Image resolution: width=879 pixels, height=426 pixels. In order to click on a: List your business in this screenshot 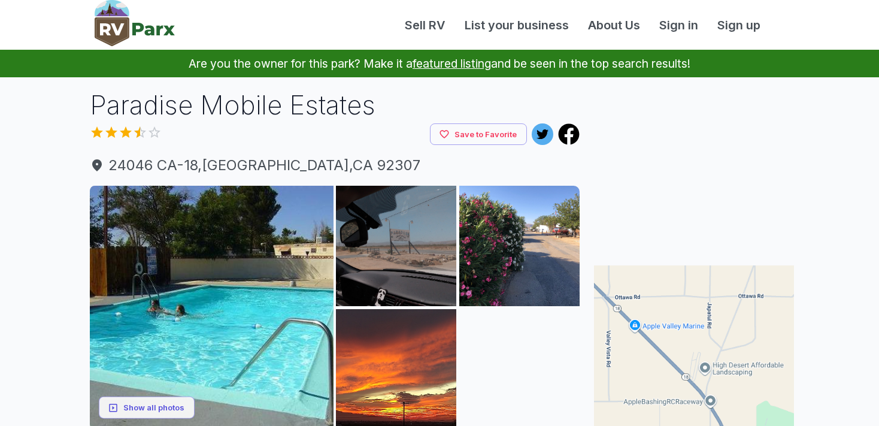, I will do `click(517, 25)`.